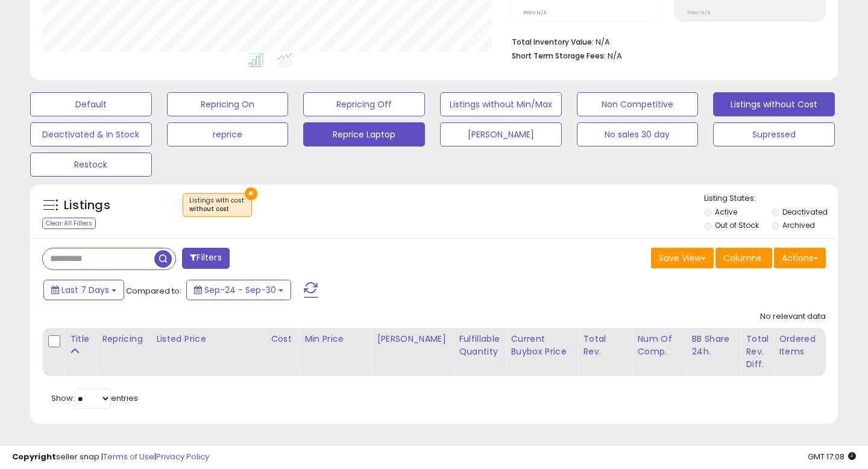 The width and height of the screenshot is (868, 469). Describe the element at coordinates (541, 345) in the screenshot. I see `div: Current Buybox Price` at that location.